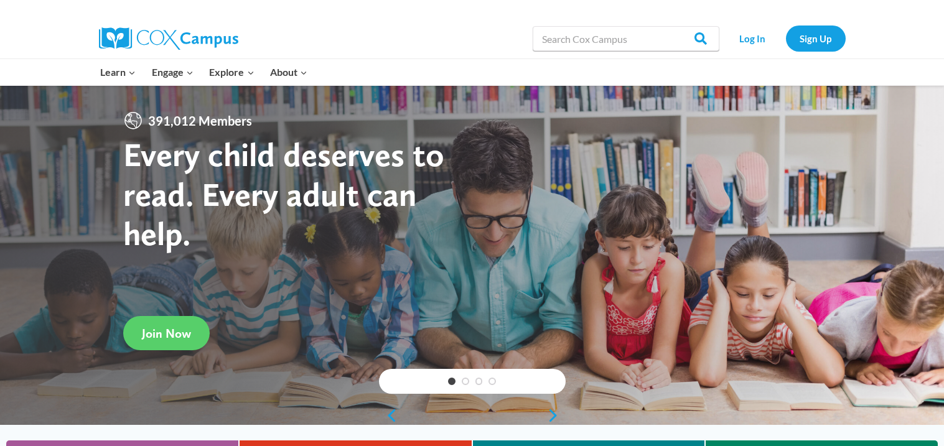  Describe the element at coordinates (786, 38) in the screenshot. I see `nav: Secondary Navigation` at that location.